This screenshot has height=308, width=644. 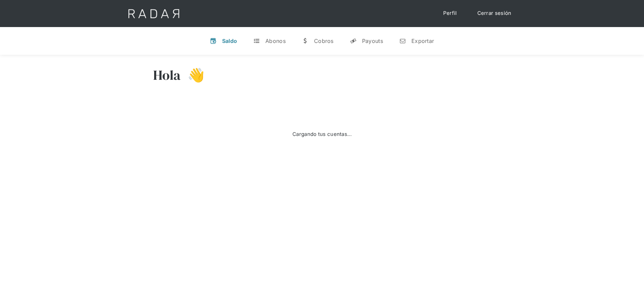 I want to click on div: Payouts, so click(x=372, y=41).